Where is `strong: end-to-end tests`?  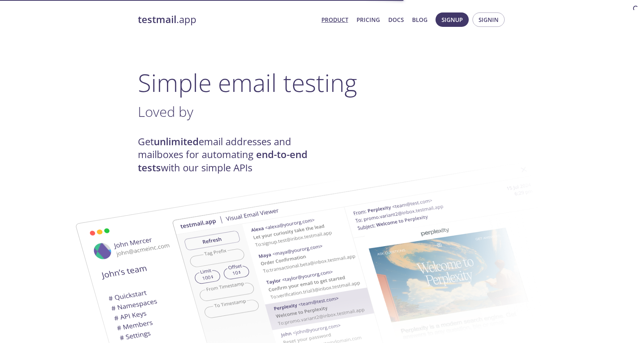 strong: end-to-end tests is located at coordinates (223, 161).